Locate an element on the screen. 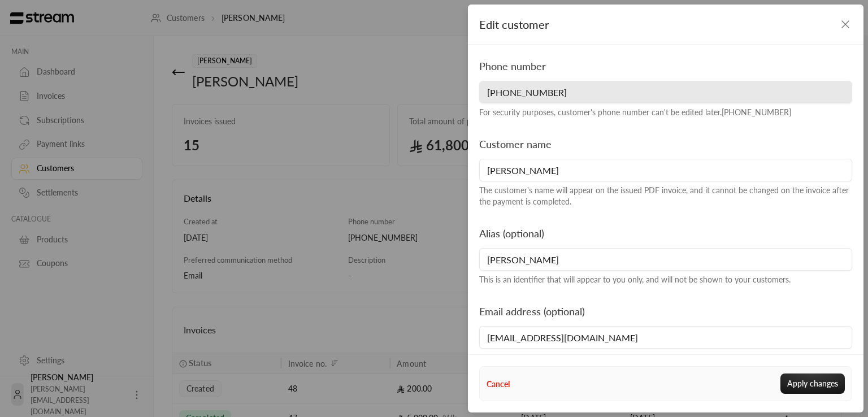 This screenshot has height=417, width=868. div: The customer's name will appear on the issued PDF invoice, and it cannot be changed on the invoic... is located at coordinates (665, 196).